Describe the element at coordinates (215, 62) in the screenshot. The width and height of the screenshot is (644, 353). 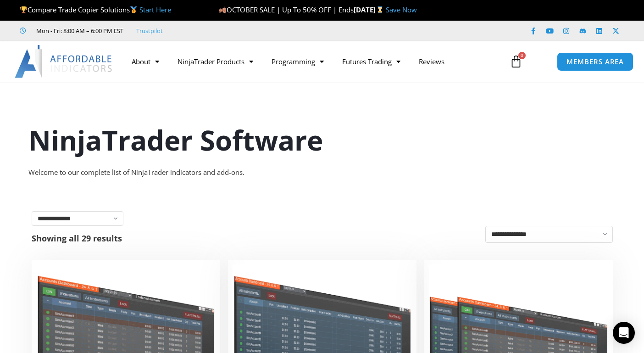
I see `a: NinjaTrader Products` at that location.